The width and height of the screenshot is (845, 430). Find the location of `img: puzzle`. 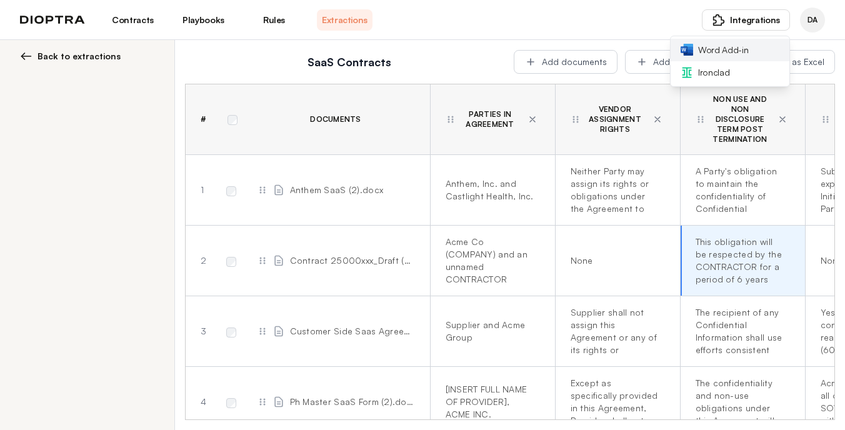

img: puzzle is located at coordinates (719, 20).